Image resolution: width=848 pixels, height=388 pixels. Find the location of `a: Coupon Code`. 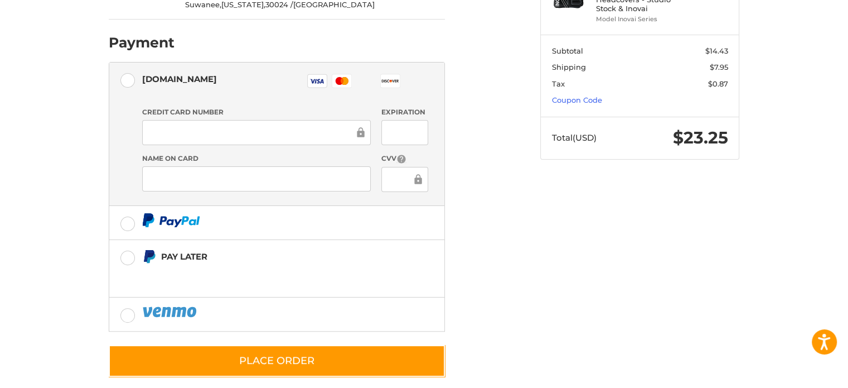

a: Coupon Code is located at coordinates (577, 100).